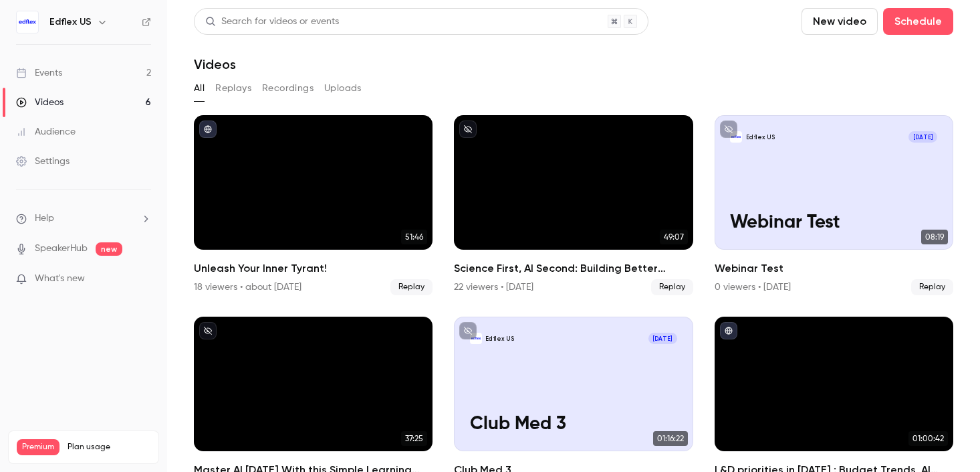 This screenshot has width=980, height=472. I want to click on p: Webinar Test, so click(834, 223).